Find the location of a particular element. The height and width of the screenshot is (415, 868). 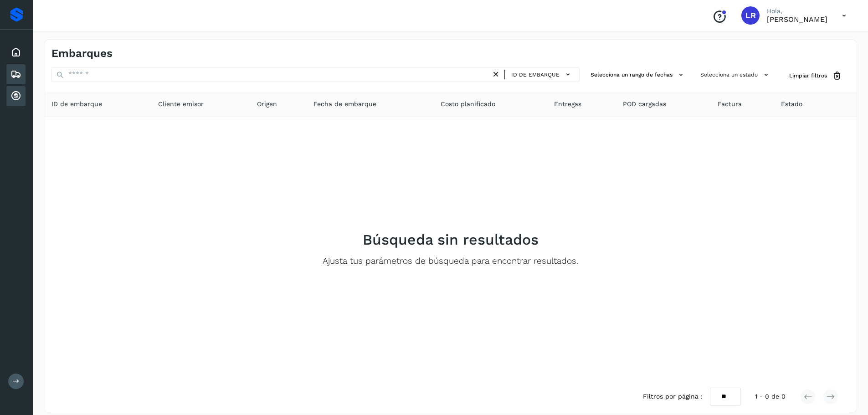

span: POD cargadas is located at coordinates (644, 104).